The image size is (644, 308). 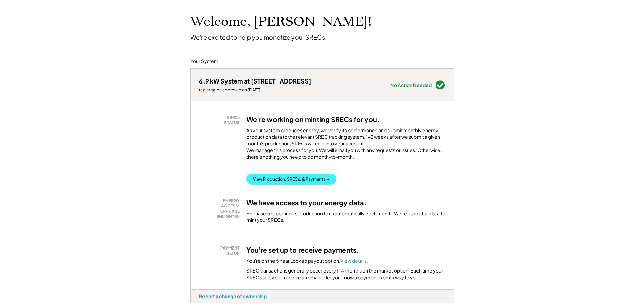 I want to click on font: View details., so click(x=354, y=260).